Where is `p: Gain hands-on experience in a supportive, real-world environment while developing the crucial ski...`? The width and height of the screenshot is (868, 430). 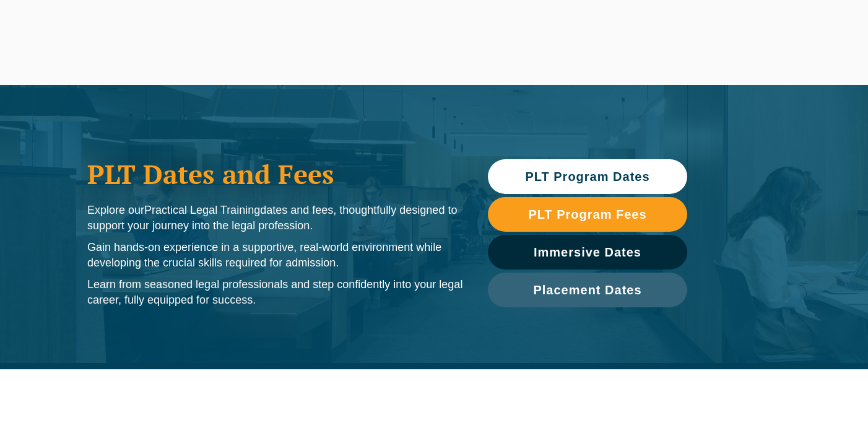
p: Gain hands-on experience in a supportive, real-world environment while developing the crucial ski... is located at coordinates (275, 255).